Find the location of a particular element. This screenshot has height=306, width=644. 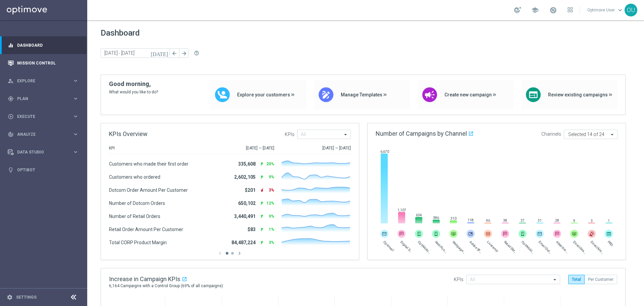

i: equalizer is located at coordinates (10, 45).